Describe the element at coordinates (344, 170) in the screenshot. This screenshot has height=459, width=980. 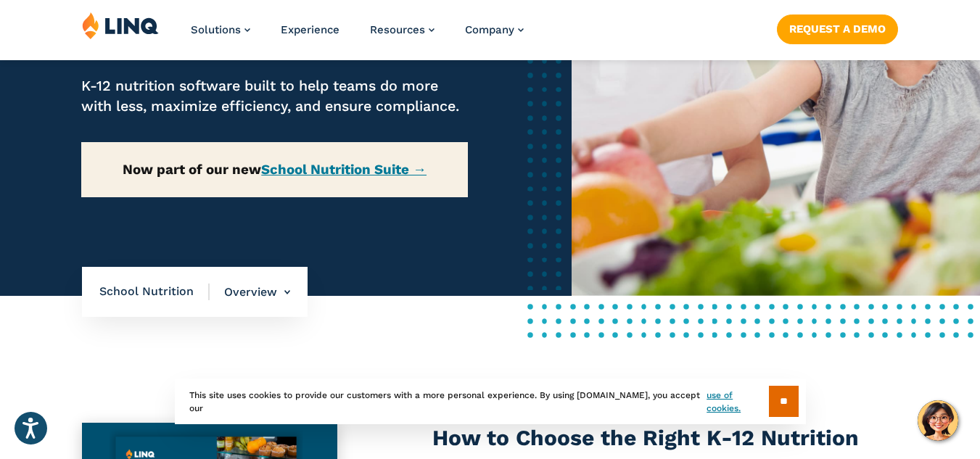
I see `a: School Nutrition Suite →` at that location.